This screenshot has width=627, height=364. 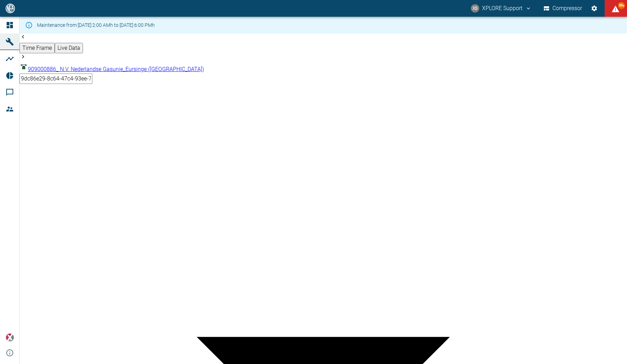 What do you see at coordinates (10, 8) in the screenshot?
I see `img: logo` at bounding box center [10, 8].